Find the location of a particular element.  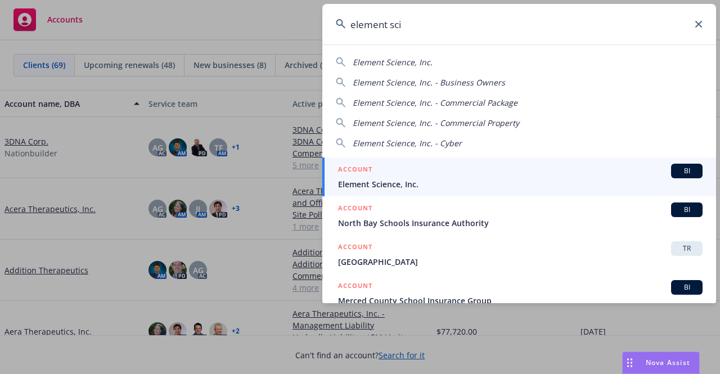

span: Nova Assist is located at coordinates (668, 362).